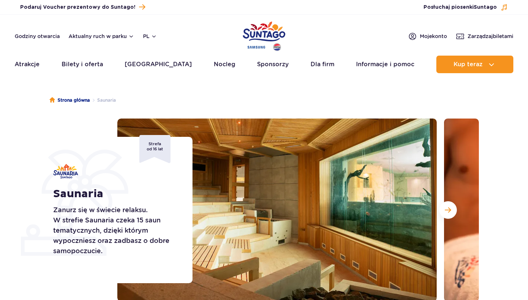 Image resolution: width=528 pixels, height=300 pixels. What do you see at coordinates (490, 36) in the screenshot?
I see `span: Zarządzaj biletami` at bounding box center [490, 36].